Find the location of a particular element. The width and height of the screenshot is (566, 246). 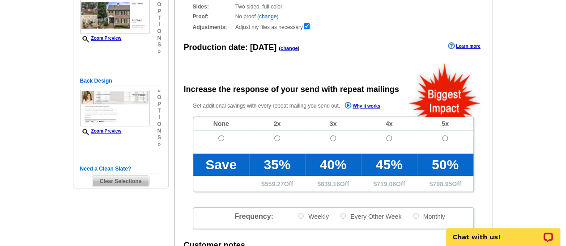

td: 3x is located at coordinates (333, 124).